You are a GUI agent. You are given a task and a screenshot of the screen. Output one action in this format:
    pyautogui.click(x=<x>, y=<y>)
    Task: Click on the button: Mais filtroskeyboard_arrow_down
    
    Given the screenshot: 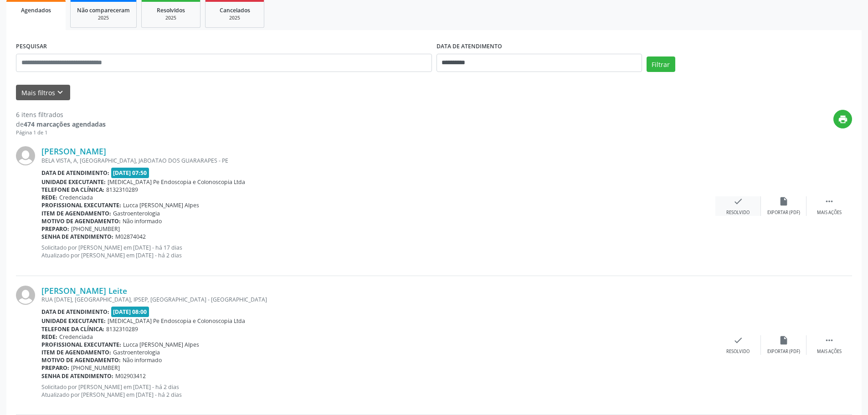 What is the action you would take?
    pyautogui.click(x=43, y=92)
    